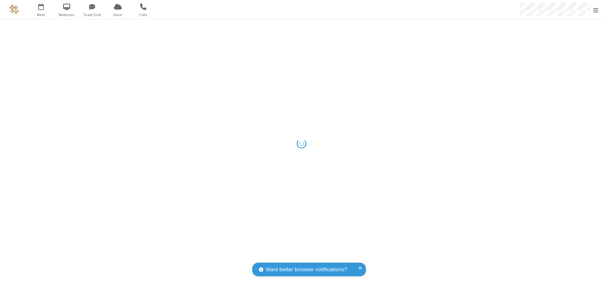 Image resolution: width=603 pixels, height=287 pixels. Describe the element at coordinates (14, 9) in the screenshot. I see `img: QA Selenium DO NOT DELETE OR CHANGE` at that location.